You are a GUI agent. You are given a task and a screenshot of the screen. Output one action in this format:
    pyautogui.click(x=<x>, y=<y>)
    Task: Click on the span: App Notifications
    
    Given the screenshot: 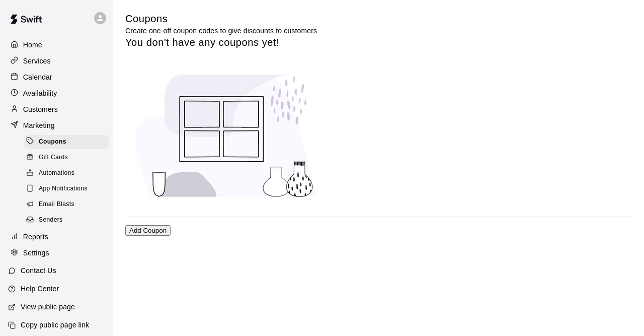 What is the action you would take?
    pyautogui.click(x=63, y=189)
    